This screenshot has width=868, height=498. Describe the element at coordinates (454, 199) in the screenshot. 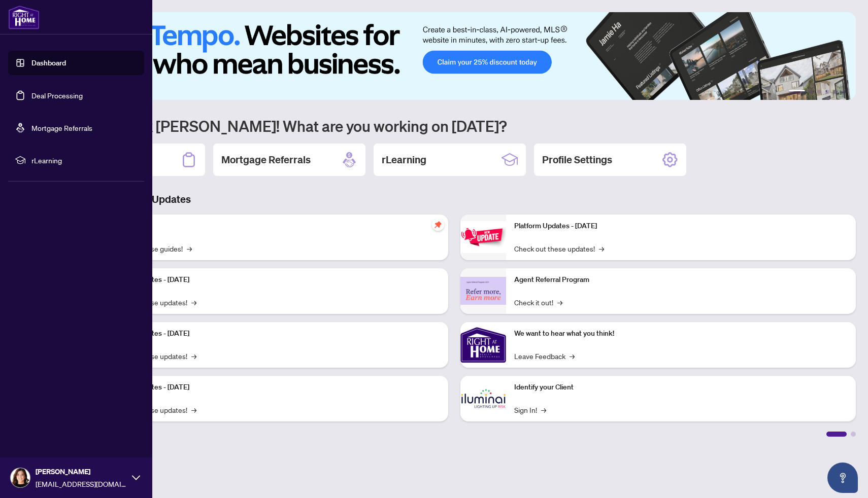

I see `h3: Brokerage & Industry Updates` at that location.